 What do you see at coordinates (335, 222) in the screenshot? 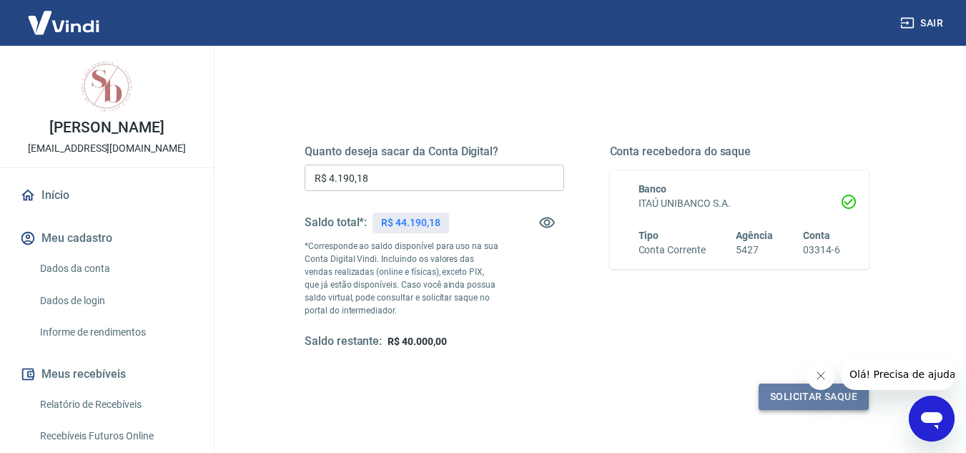
I see `h5: Saldo total*:` at bounding box center [335, 222].